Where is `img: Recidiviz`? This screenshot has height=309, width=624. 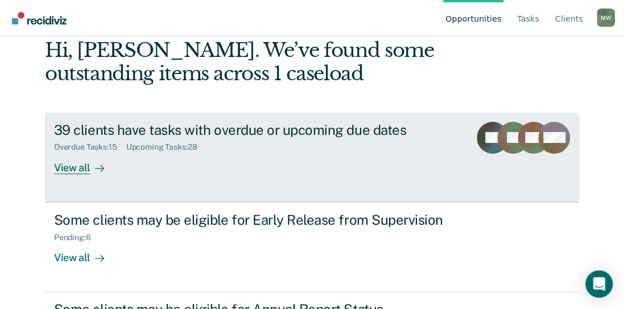
img: Recidiviz is located at coordinates (39, 18).